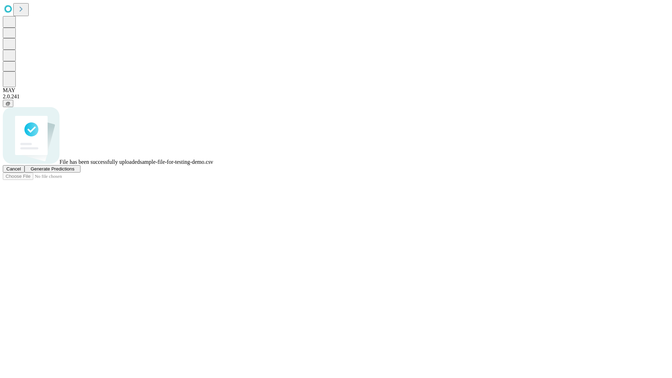 Image resolution: width=672 pixels, height=378 pixels. Describe the element at coordinates (14, 169) in the screenshot. I see `span: Cancel` at that location.